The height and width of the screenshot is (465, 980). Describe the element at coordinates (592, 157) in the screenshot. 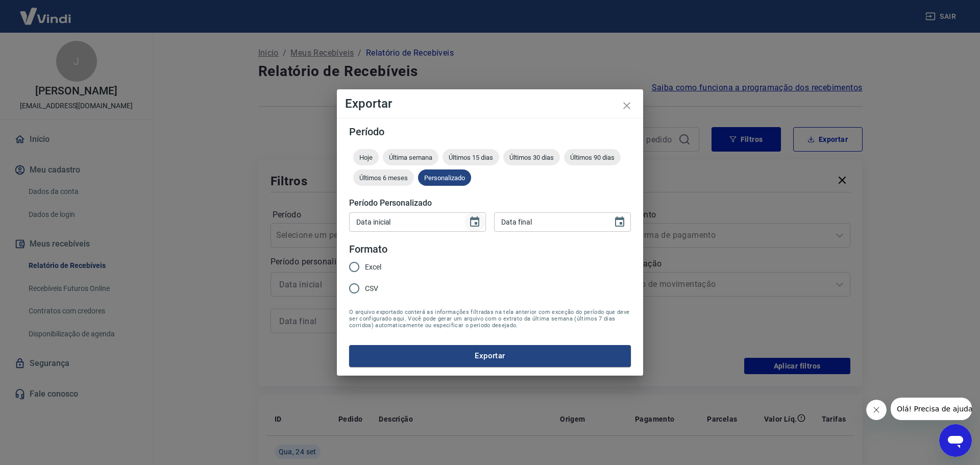

I see `div: Últimos 90 dias` at that location.